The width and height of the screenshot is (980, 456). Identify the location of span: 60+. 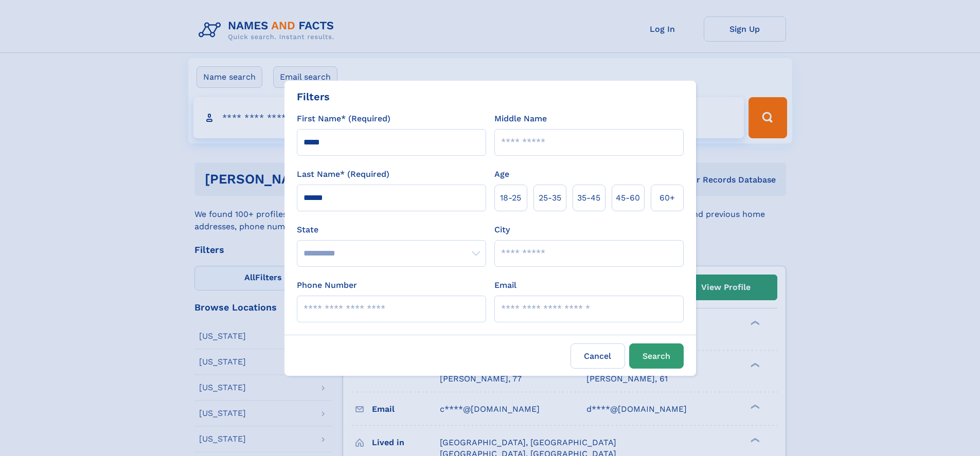
(667, 198).